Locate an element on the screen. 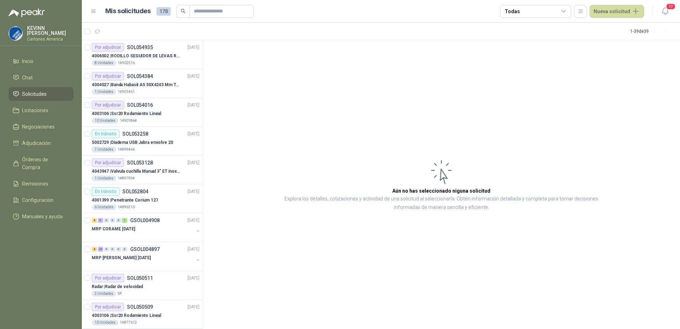  span: Negociaciones is located at coordinates (38, 127).